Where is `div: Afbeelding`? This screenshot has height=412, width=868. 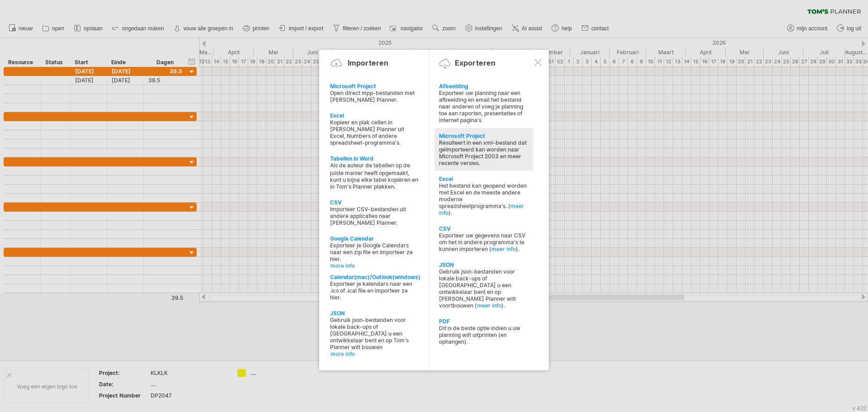
div: Afbeelding is located at coordinates (484, 86).